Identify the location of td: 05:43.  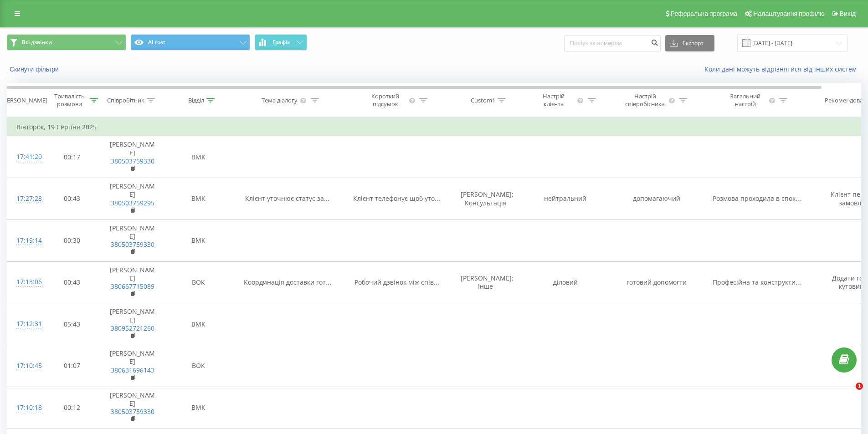
(72, 324).